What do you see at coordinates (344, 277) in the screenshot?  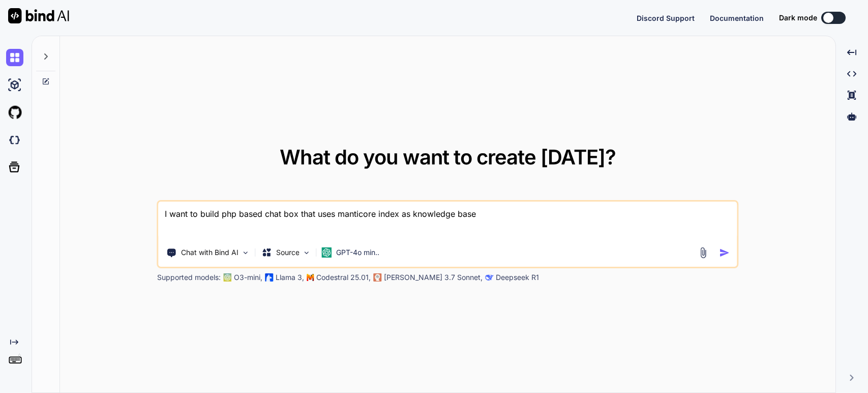 I see `p: Codestral 25.01,` at bounding box center [344, 277].